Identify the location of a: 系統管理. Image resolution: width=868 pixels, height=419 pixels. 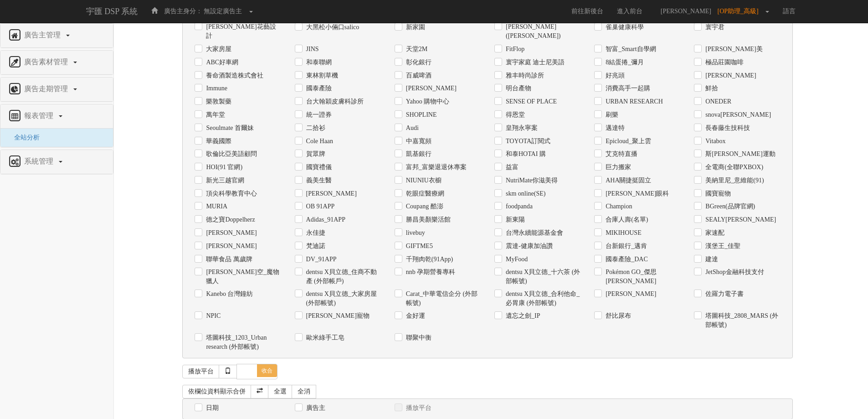
(57, 161).